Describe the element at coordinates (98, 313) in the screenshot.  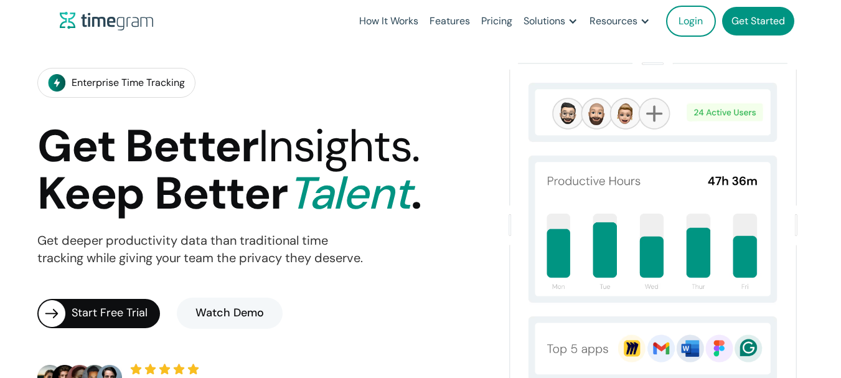
I see `a: Start Free Trial` at that location.